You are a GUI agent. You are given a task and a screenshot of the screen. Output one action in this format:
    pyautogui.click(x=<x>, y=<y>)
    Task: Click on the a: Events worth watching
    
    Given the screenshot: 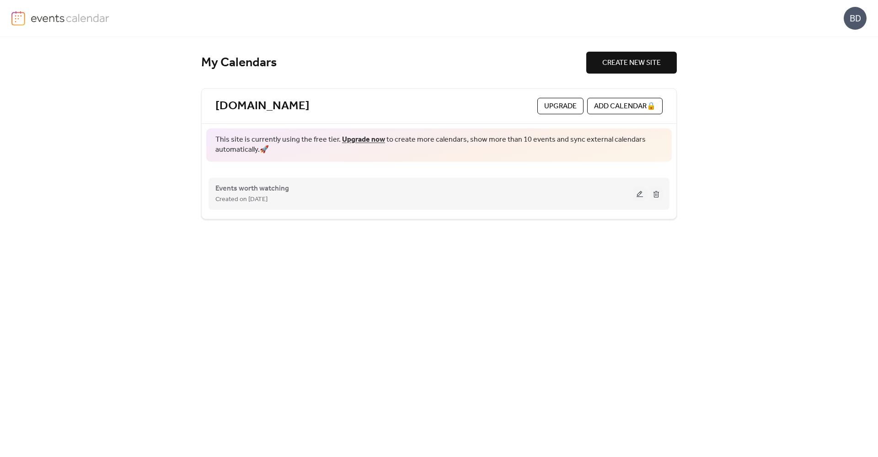 What is the action you would take?
    pyautogui.click(x=252, y=188)
    